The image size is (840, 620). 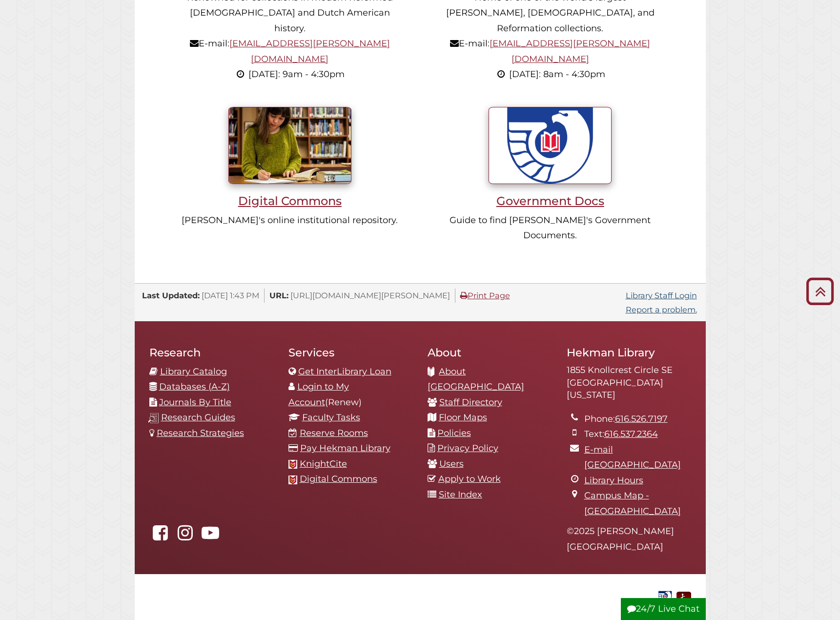 I want to click on a: Library Hours, so click(x=614, y=480).